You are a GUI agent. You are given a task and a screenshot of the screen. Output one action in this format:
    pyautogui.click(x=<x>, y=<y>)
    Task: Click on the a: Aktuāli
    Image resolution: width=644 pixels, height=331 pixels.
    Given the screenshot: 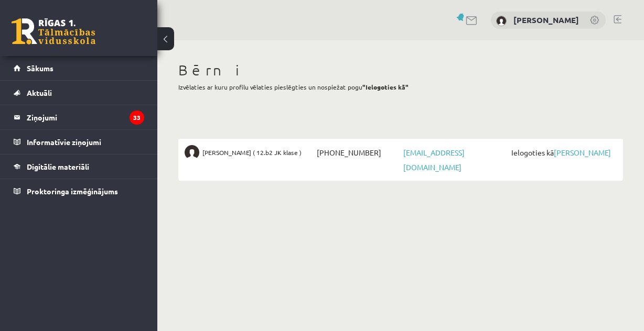 What is the action you would take?
    pyautogui.click(x=79, y=93)
    